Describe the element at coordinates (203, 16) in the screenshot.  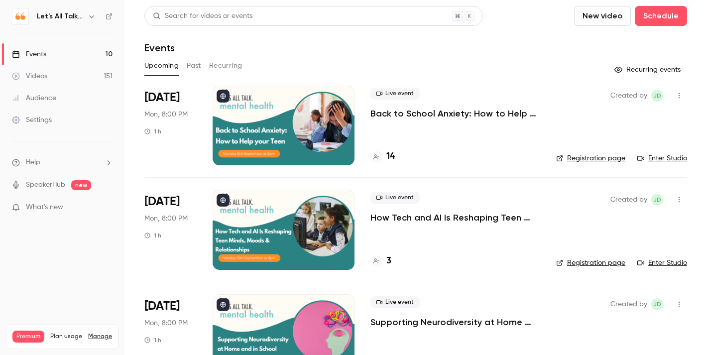
I see `div: Search for videos or events` at that location.